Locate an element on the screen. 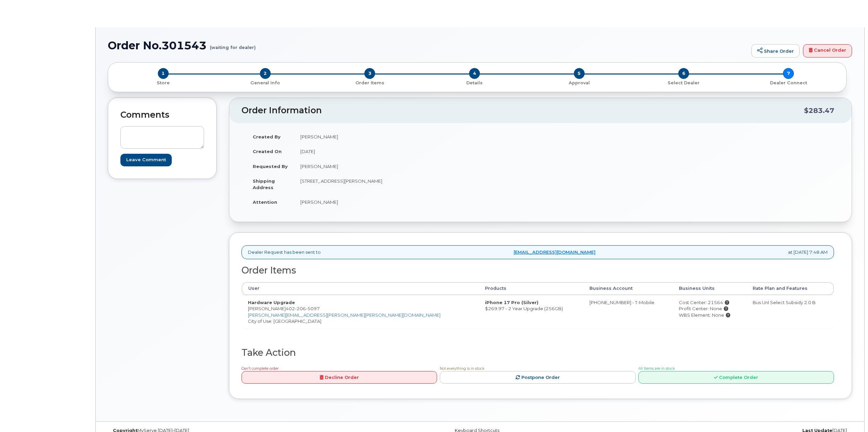 This screenshot has width=868, height=432. span: 1 is located at coordinates (164, 74).